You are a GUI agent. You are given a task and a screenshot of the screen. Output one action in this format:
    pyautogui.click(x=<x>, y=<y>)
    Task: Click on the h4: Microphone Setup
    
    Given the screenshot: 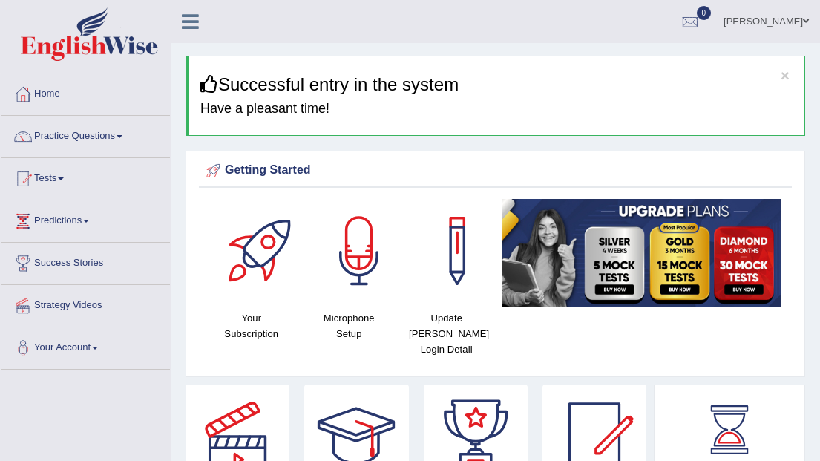 What is the action you would take?
    pyautogui.click(x=348, y=326)
    